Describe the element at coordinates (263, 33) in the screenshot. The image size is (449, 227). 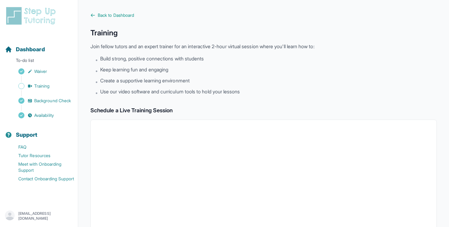
I see `h1: Training` at that location.